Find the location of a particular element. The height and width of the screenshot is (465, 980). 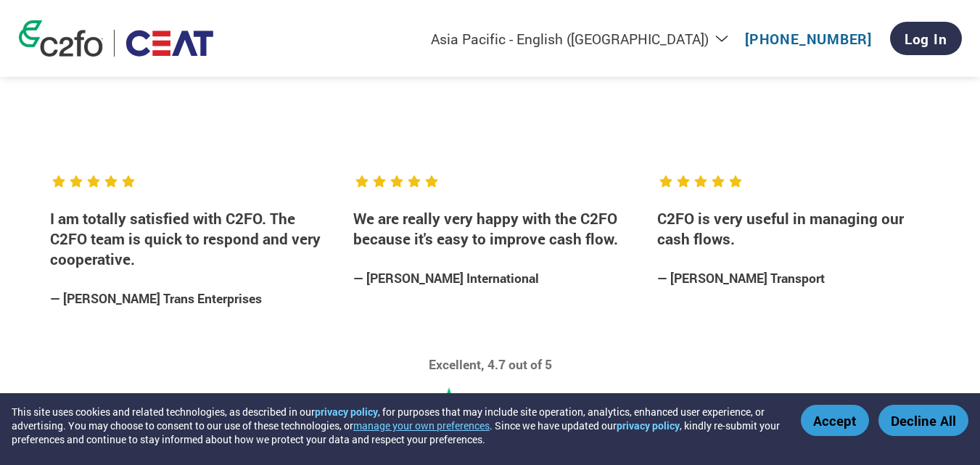

a: Log In is located at coordinates (926, 38).